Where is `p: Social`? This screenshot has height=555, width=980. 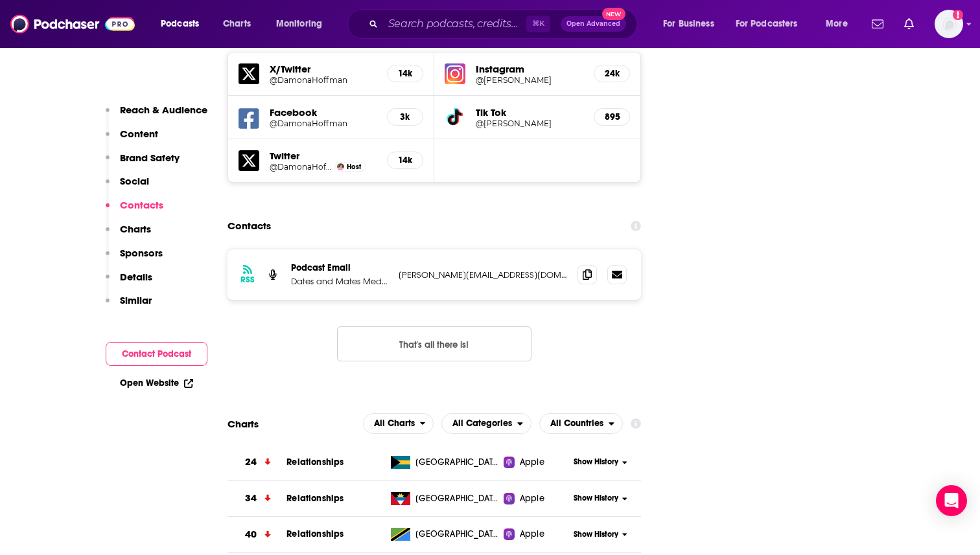
p: Social is located at coordinates (134, 181).